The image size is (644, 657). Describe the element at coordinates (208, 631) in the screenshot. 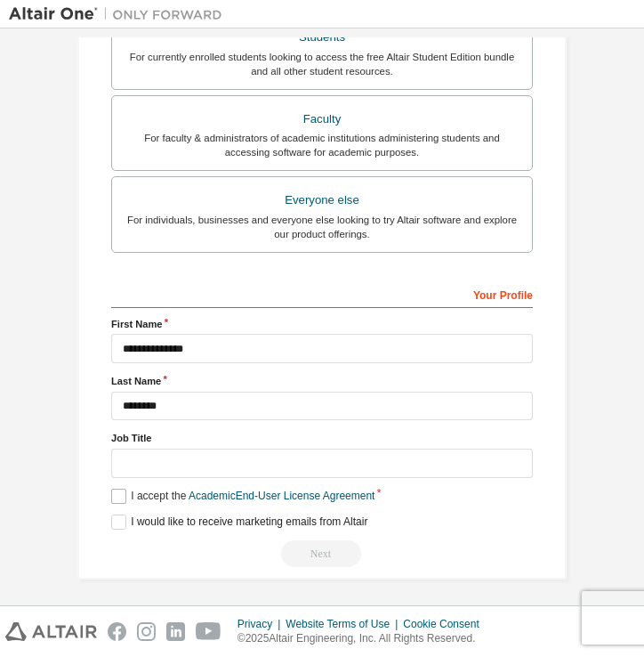

I see `img: youtube.svg` at that location.